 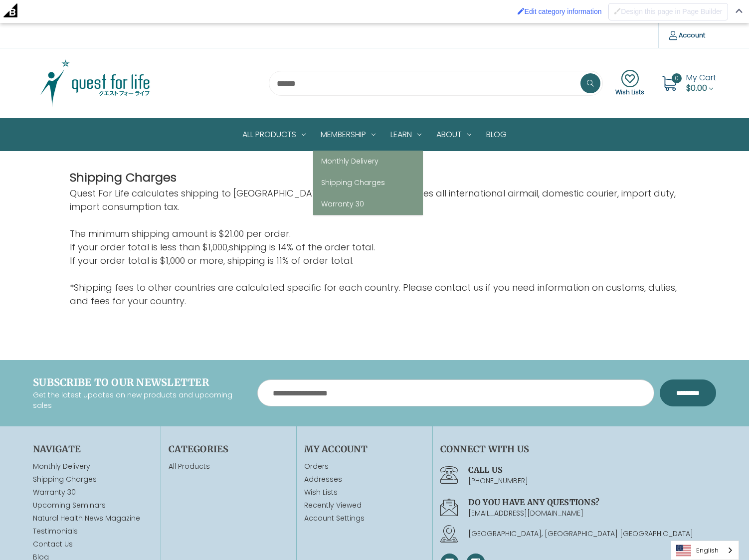 What do you see at coordinates (123, 177) in the screenshot?
I see `p: Shipping Charges` at bounding box center [123, 177].